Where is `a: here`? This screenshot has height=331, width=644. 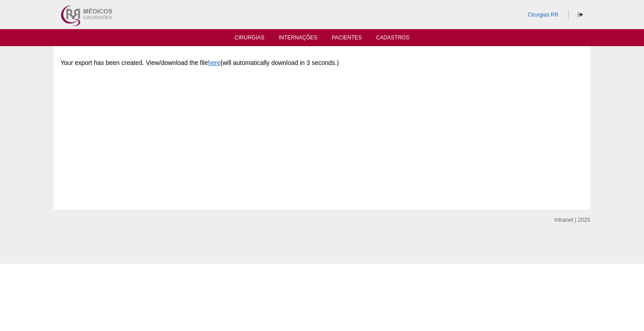 a: here is located at coordinates (214, 63).